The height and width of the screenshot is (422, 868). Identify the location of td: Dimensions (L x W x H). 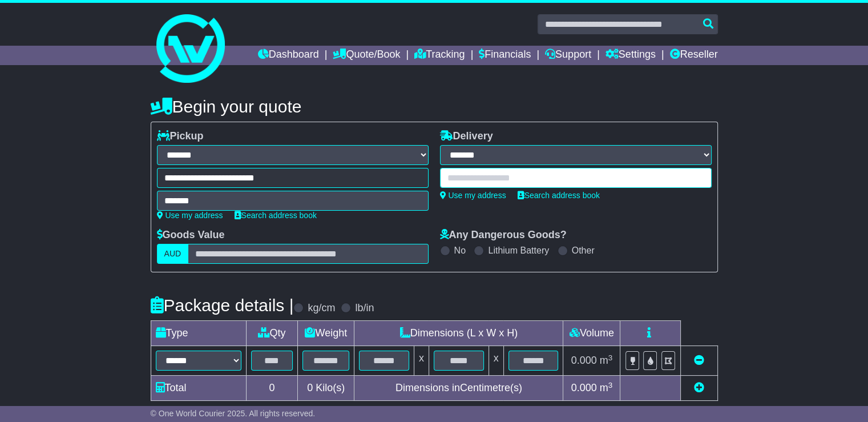
(458, 334).